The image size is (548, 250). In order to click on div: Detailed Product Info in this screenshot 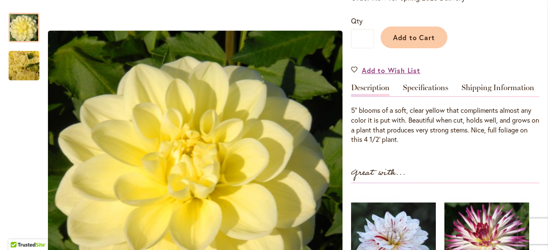, I will do `click(445, 114)`.